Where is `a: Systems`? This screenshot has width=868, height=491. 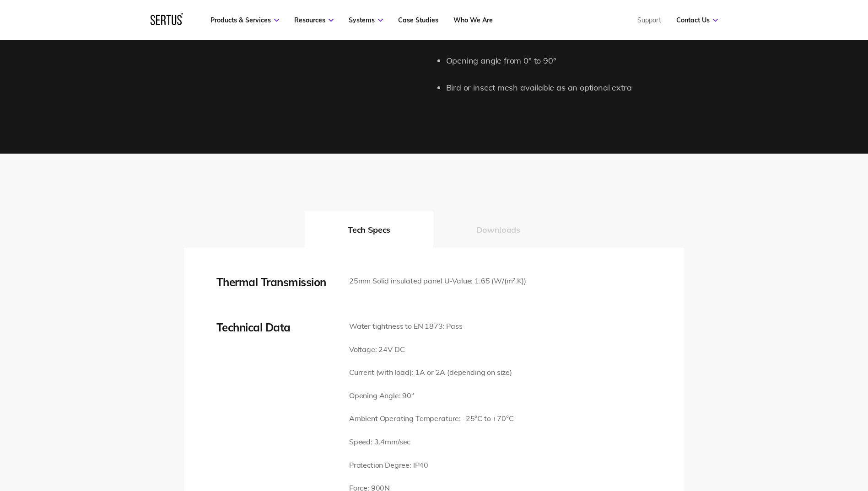 a: Systems is located at coordinates (366, 20).